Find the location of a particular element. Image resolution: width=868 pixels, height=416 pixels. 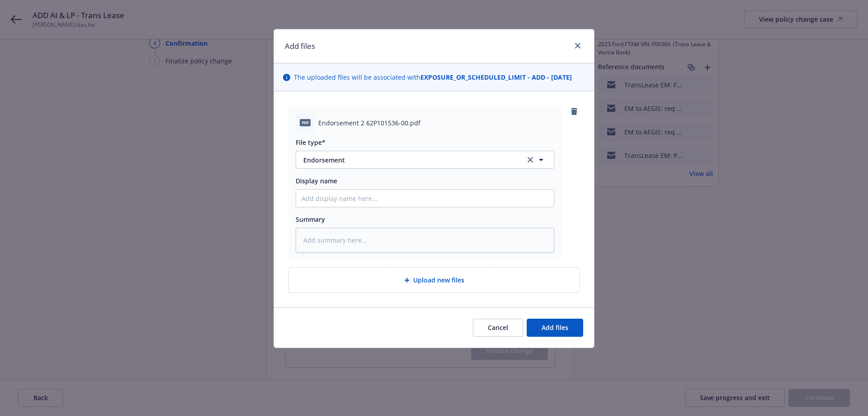

div: Upload new files is located at coordinates (434, 279).